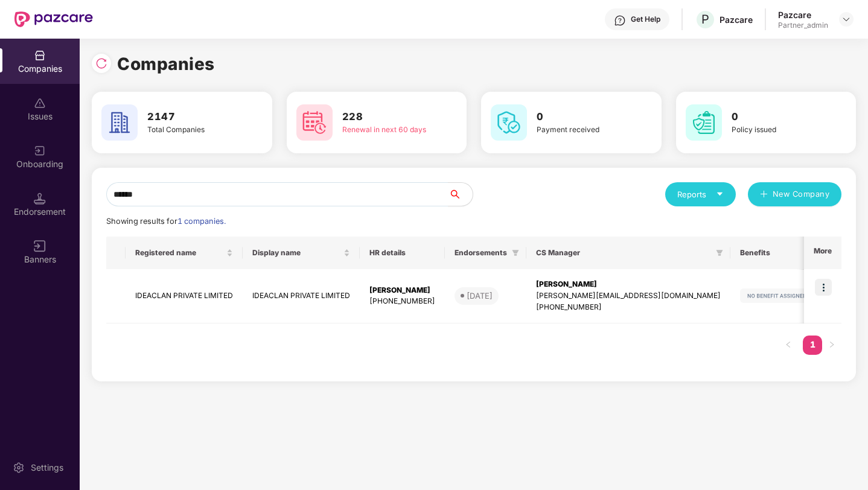  What do you see at coordinates (192, 117) in the screenshot?
I see `h3: 2147` at bounding box center [192, 117].